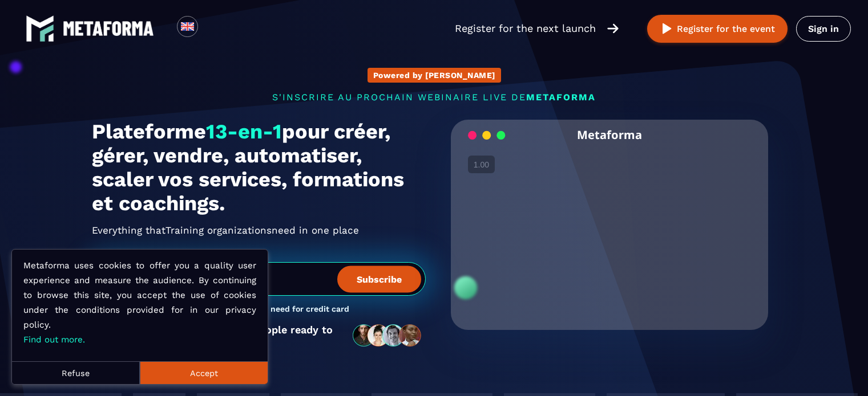 This screenshot has width=868, height=396. Describe the element at coordinates (434, 97) in the screenshot. I see `p: s'inscrire au prochain webinaire live de` at that location.